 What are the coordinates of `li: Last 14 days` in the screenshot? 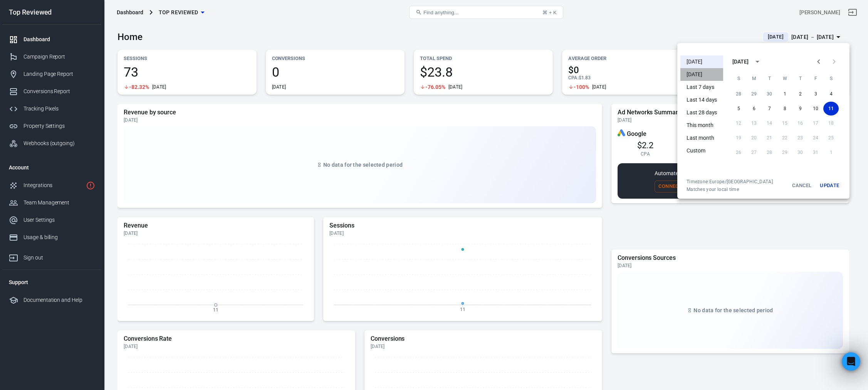 It's located at (701, 100).